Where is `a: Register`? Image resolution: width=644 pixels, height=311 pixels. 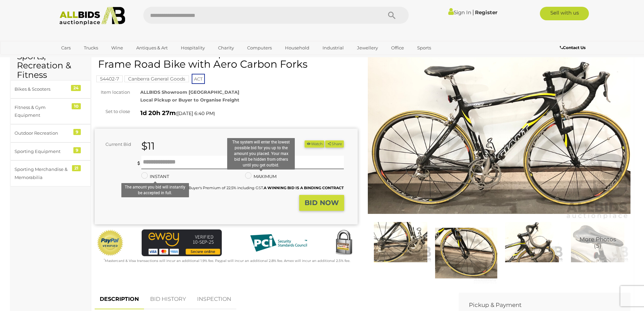 a: Register is located at coordinates (486, 12).